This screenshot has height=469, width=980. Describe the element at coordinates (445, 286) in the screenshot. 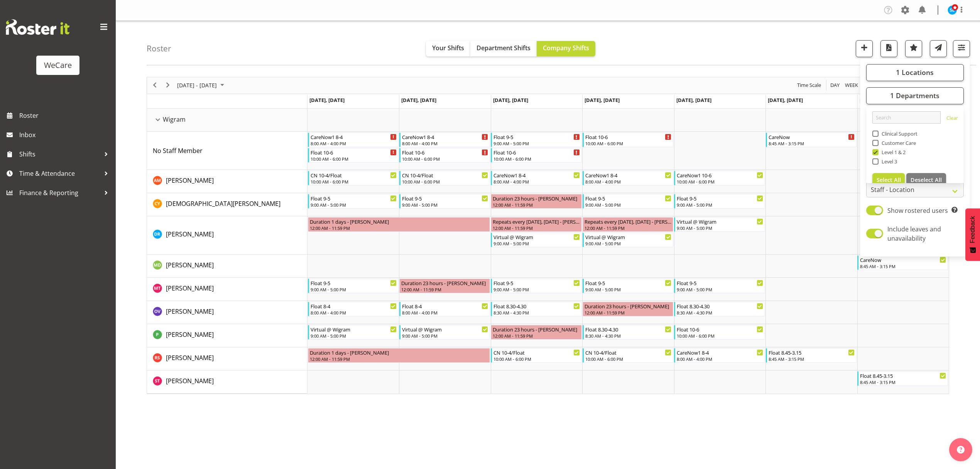

I see `div: Monique Telford"s event - Duration 23 hours - Monique Telford Begin From Tuesday, October 7, 2025...` at that location.